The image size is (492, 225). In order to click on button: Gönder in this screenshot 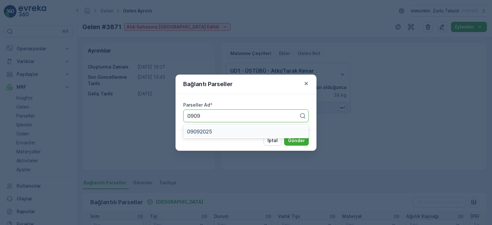, I will do `click(296, 141)`.